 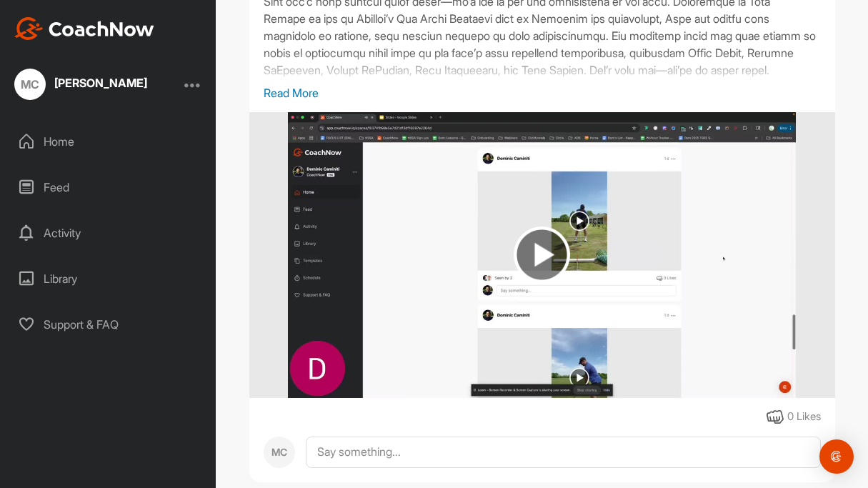 I want to click on div: Library, so click(x=108, y=279).